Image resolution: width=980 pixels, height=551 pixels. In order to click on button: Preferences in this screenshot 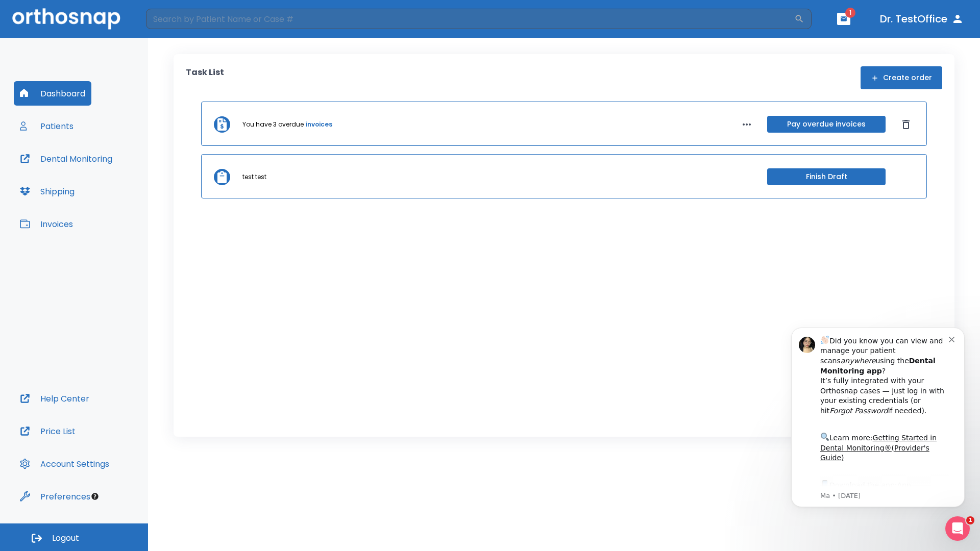, I will do `click(55, 496)`.